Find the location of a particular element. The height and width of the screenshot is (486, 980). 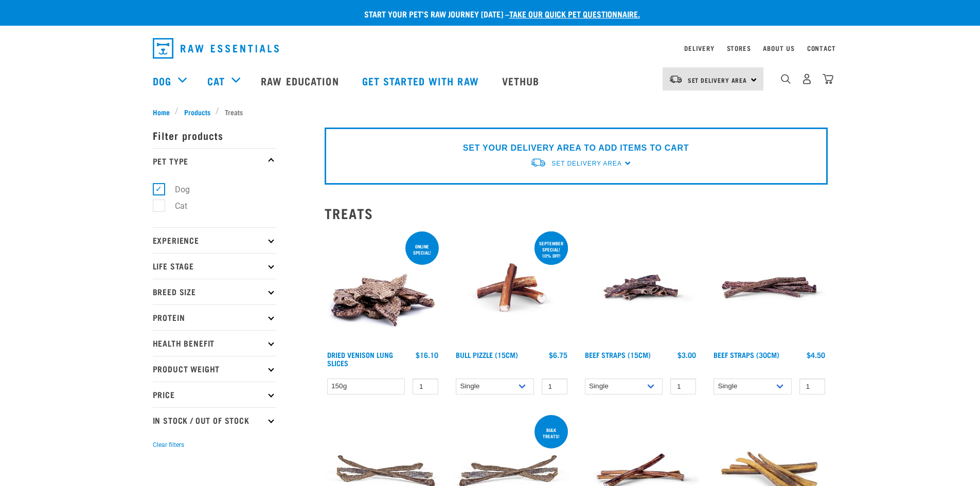

img: Raw Essentials Logo is located at coordinates (216, 48).